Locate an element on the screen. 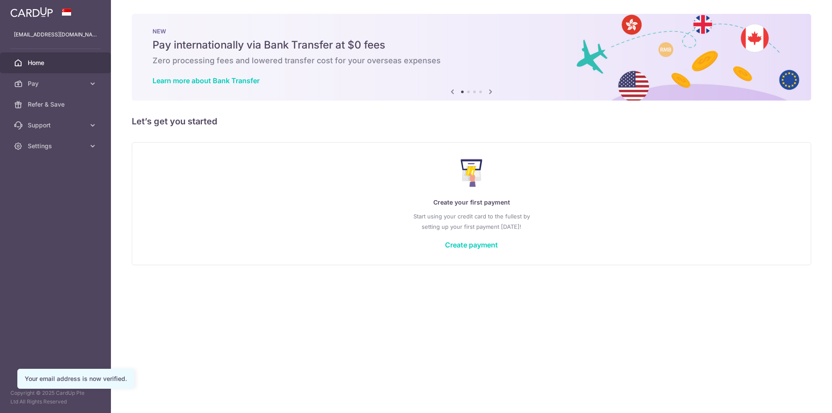 The height and width of the screenshot is (413, 832). a: Create payment is located at coordinates (471, 245).